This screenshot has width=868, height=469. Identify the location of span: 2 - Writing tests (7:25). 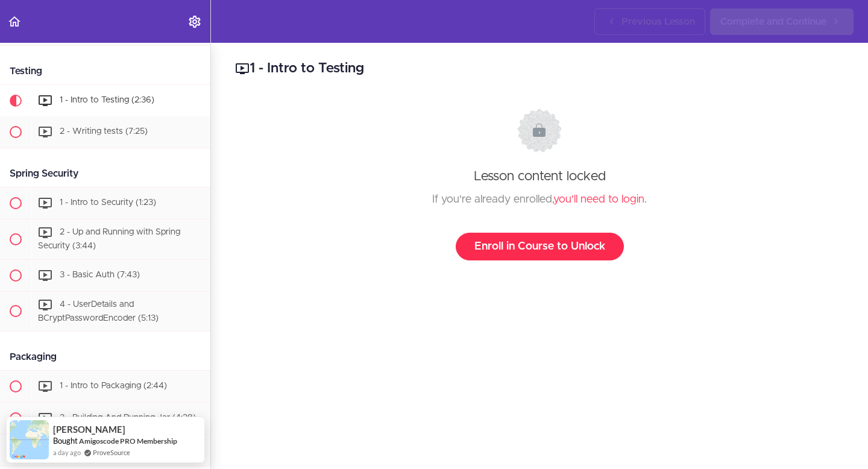
(104, 131).